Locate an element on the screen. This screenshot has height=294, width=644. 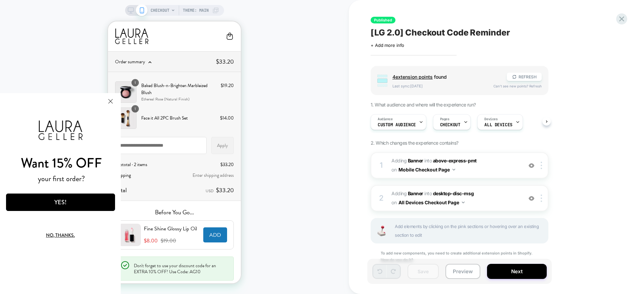
del: $19.00 is located at coordinates (60, 219).